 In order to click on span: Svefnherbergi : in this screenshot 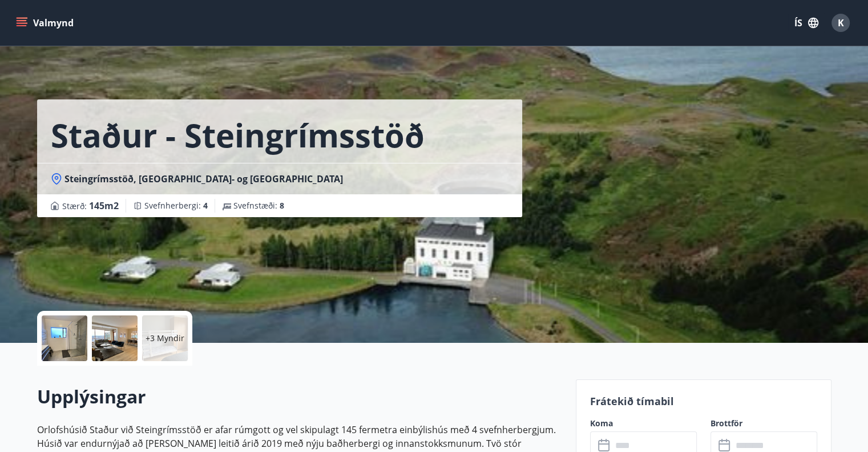, I will do `click(176, 206)`.